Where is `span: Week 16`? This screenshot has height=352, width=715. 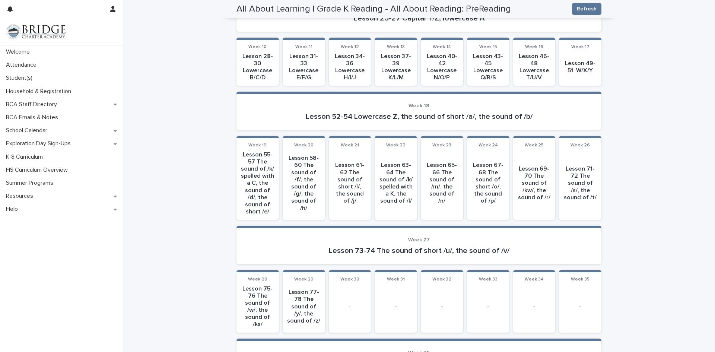
span: Week 16 is located at coordinates (534, 47).